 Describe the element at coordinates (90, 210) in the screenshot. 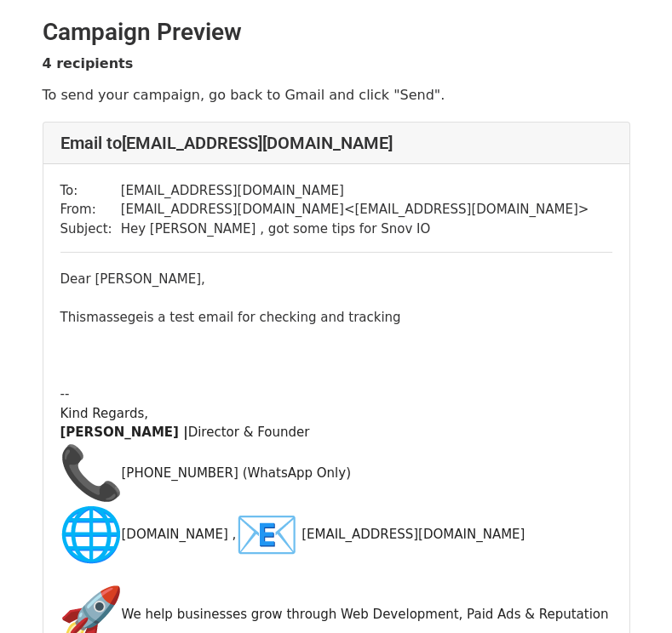

I see `td: From:` at that location.